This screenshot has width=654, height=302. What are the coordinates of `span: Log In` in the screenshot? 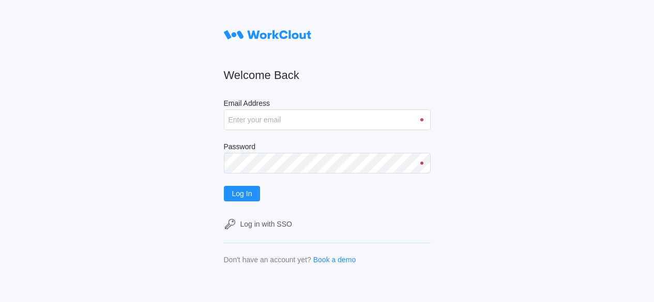 It's located at (242, 194).